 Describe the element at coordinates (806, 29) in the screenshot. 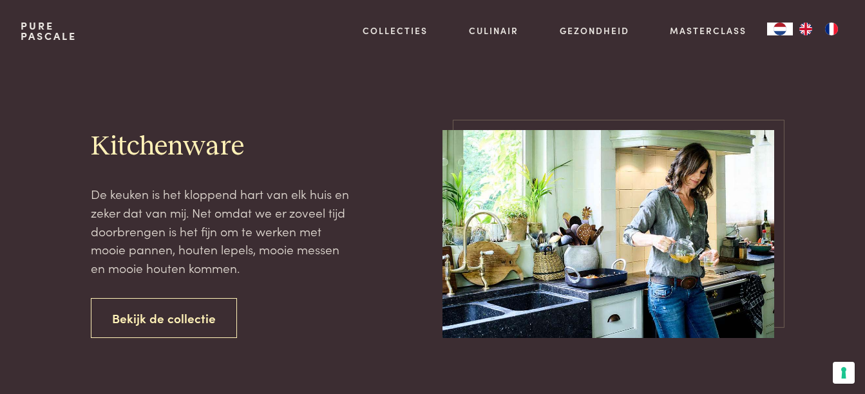

I see `aside: Language selected: Nederlands` at that location.